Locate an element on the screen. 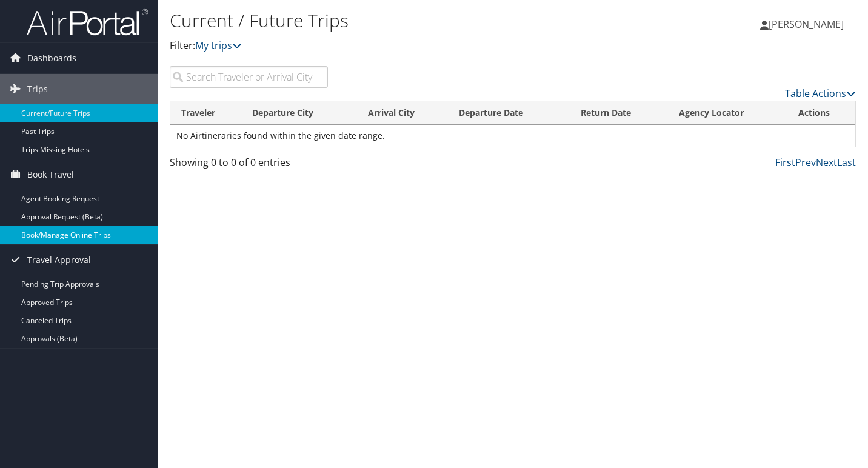  p: Filter: is located at coordinates (398, 46).